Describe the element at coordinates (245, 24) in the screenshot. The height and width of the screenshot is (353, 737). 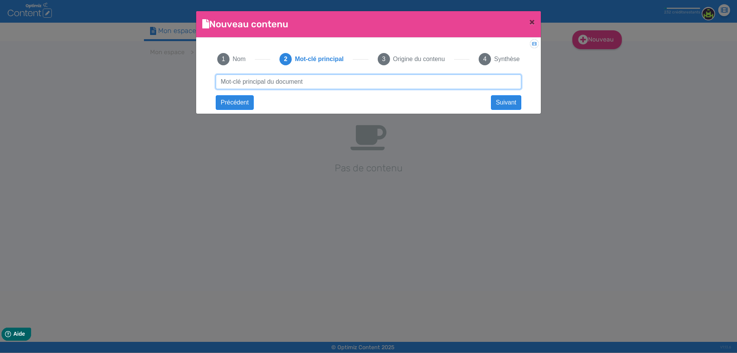
I see `h4: Nouveau contenu` at that location.